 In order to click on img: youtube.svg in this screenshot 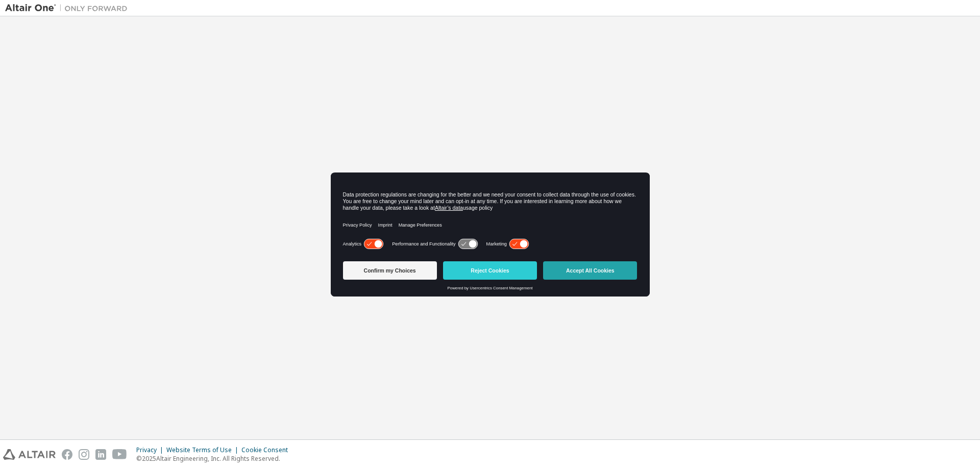, I will do `click(120, 454)`.